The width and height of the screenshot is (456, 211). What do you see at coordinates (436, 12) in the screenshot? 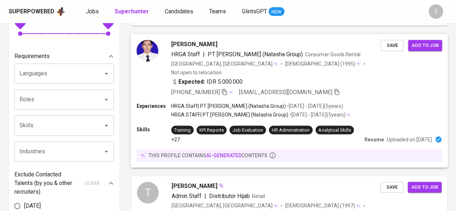
I see `div: I` at bounding box center [436, 12].